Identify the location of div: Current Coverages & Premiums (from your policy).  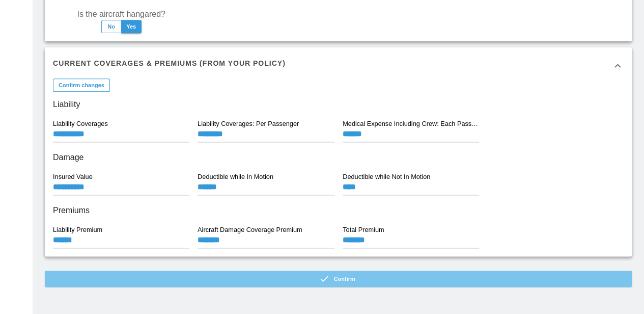
(338, 66).